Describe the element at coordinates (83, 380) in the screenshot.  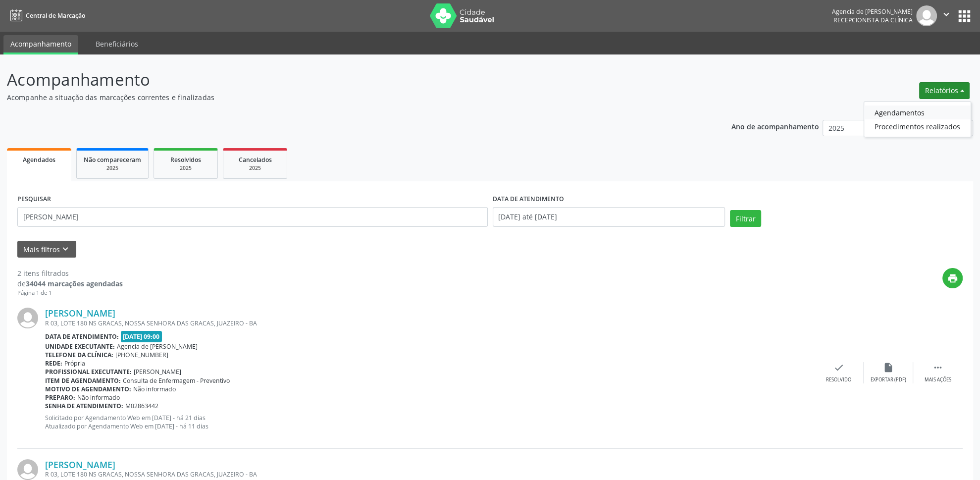
I see `b: Item de agendamento:` at that location.